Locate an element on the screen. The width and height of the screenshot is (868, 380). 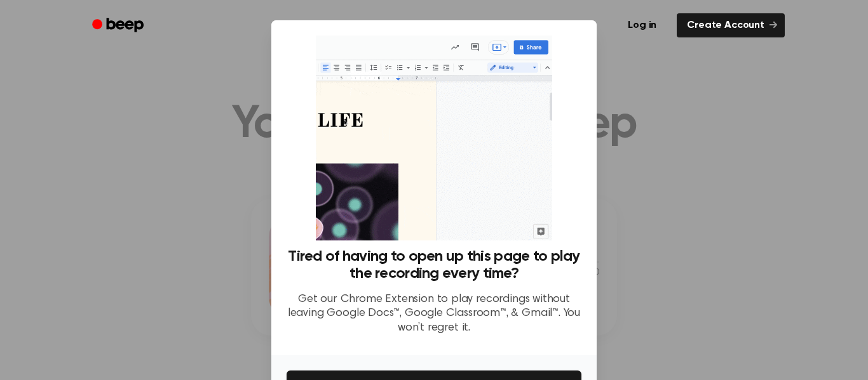
a: Beep is located at coordinates (119, 26).